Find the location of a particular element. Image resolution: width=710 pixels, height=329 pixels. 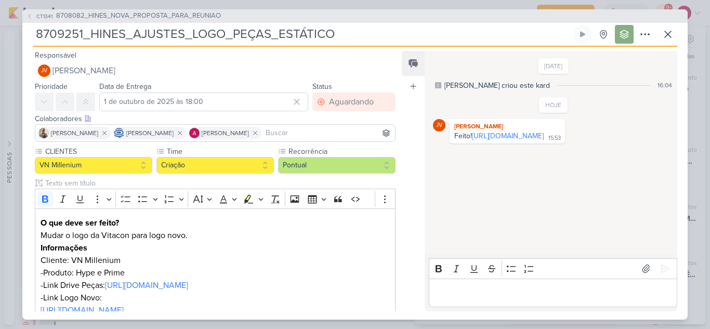

label: Prioridade is located at coordinates (51, 86).